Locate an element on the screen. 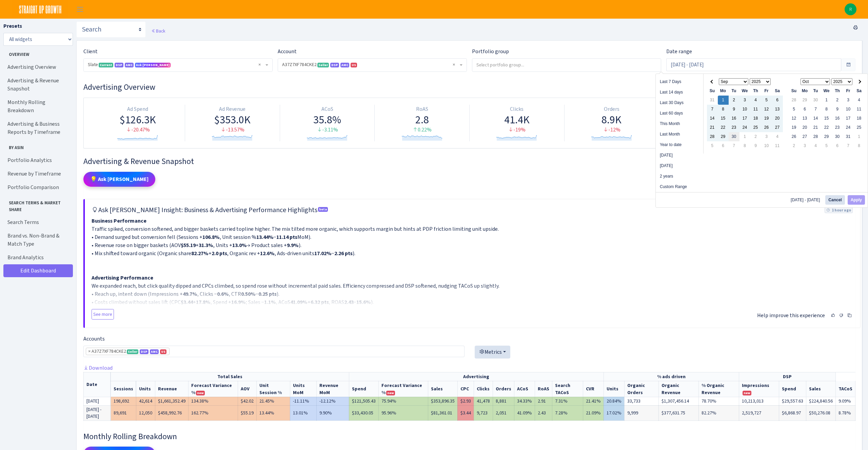 The image size is (868, 450). td: 21 is located at coordinates (816, 127).